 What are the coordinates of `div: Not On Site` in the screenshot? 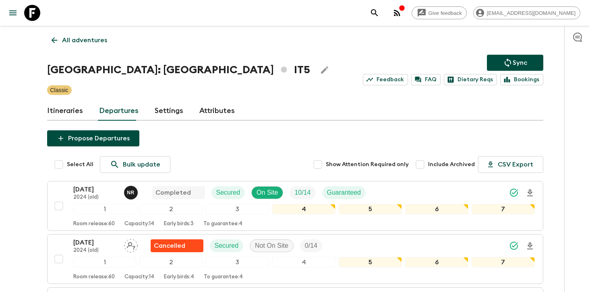 It's located at (272, 246).